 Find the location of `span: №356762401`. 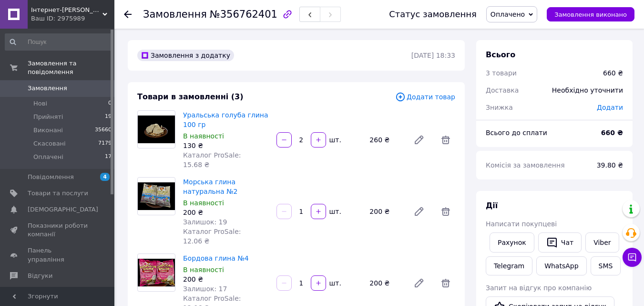

span: №356762401 is located at coordinates (244, 14).